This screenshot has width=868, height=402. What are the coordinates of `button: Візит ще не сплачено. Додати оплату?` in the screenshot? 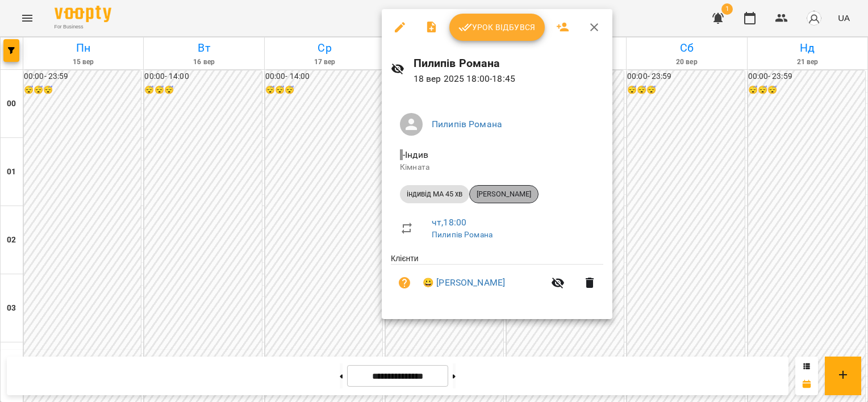 It's located at (404, 283).